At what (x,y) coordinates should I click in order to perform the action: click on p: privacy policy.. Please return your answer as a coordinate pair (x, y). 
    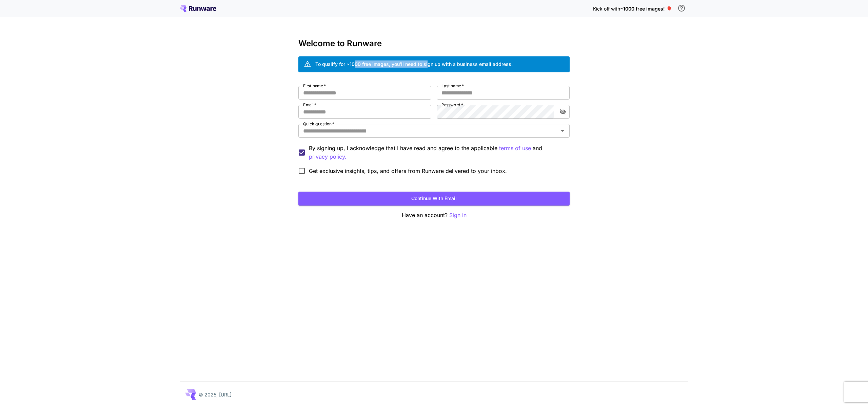
    Looking at the image, I should click on (327, 156).